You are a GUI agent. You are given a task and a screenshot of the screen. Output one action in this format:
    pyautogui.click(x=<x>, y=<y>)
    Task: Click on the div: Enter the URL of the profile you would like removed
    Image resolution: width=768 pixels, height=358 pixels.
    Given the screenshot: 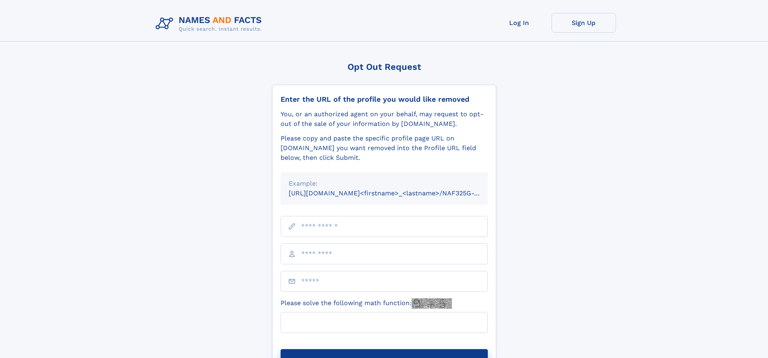 What is the action you would take?
    pyautogui.click(x=384, y=99)
    